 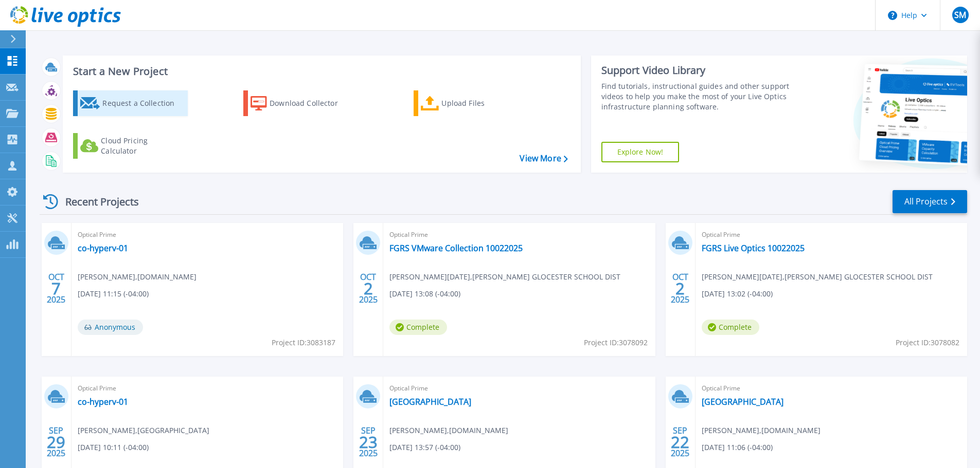 What do you see at coordinates (482, 103) in the screenshot?
I see `div: Upload Files` at bounding box center [482, 103].